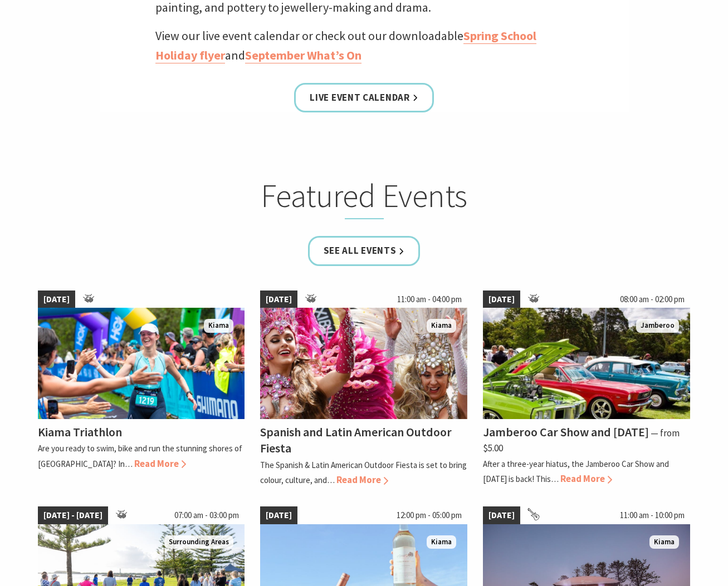  I want to click on img: Jamberoo Car Show, so click(586, 363).